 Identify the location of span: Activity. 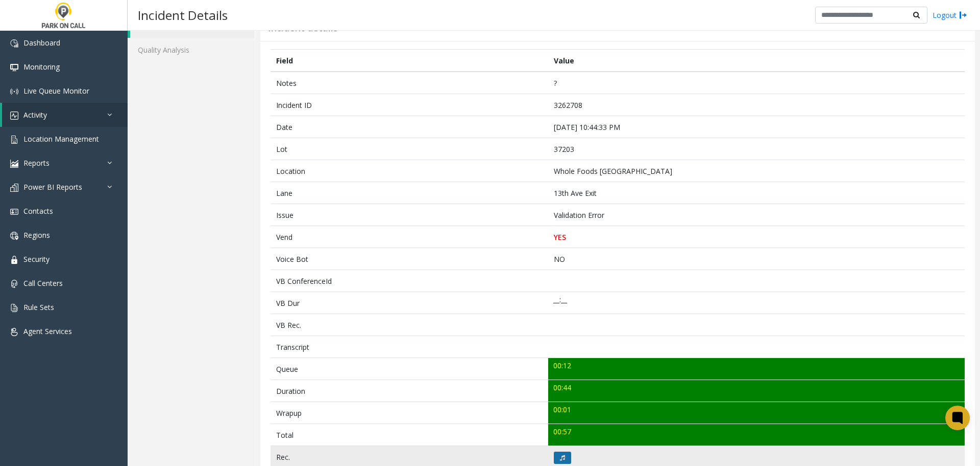
(35, 115).